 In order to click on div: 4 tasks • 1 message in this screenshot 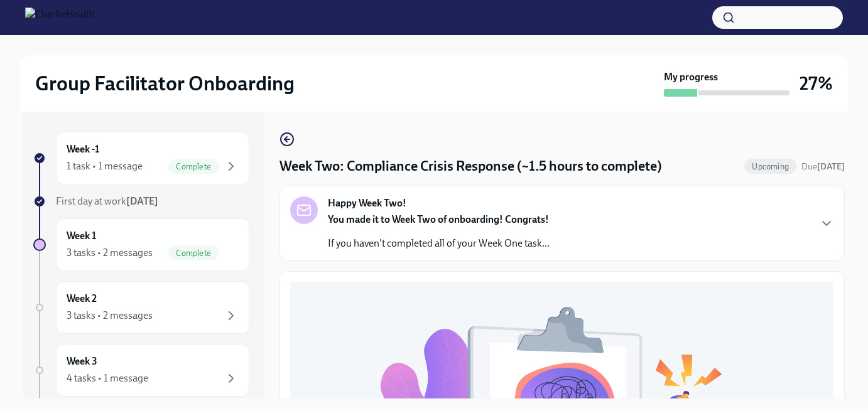, I will do `click(107, 378)`.